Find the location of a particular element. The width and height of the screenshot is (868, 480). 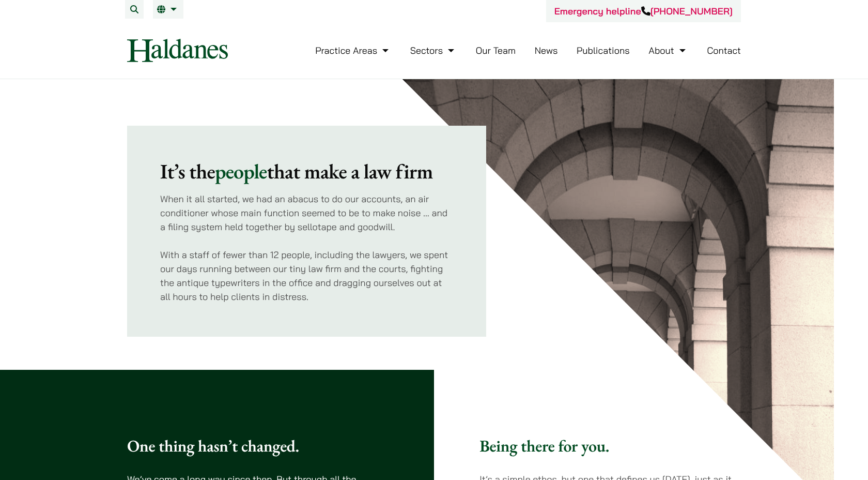

p: When it all started, we had an abacus to do our accounts, an air conditioner whose main function ... is located at coordinates (306, 213).